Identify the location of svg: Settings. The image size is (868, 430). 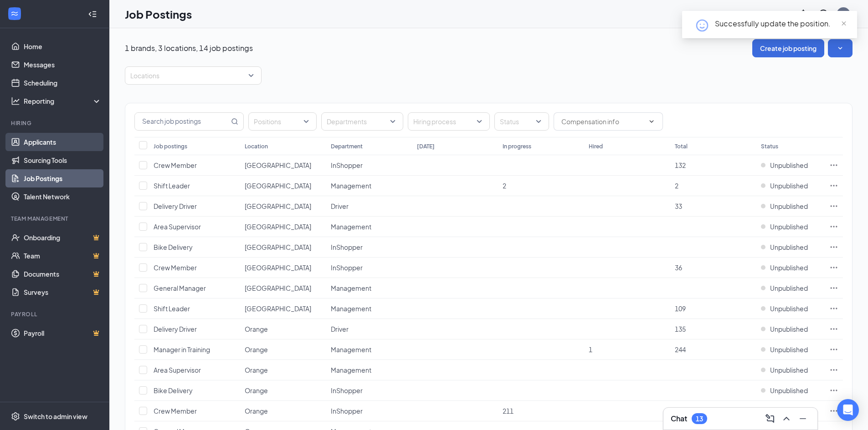
(16, 417).